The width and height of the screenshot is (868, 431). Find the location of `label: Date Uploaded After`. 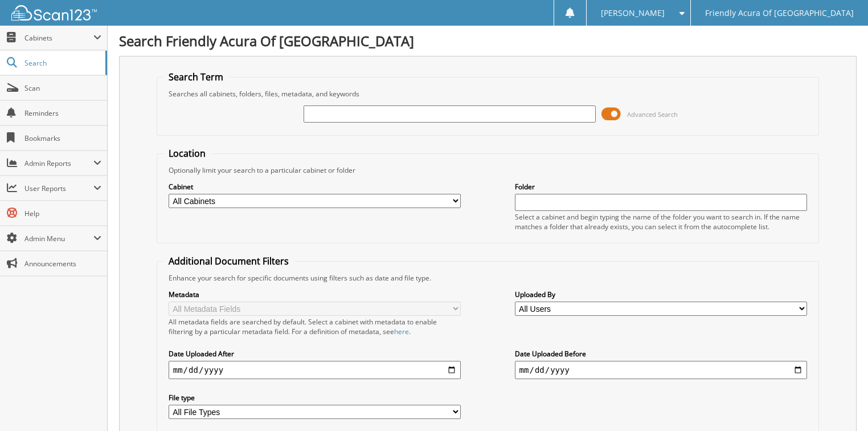

label: Date Uploaded After is located at coordinates (315, 354).